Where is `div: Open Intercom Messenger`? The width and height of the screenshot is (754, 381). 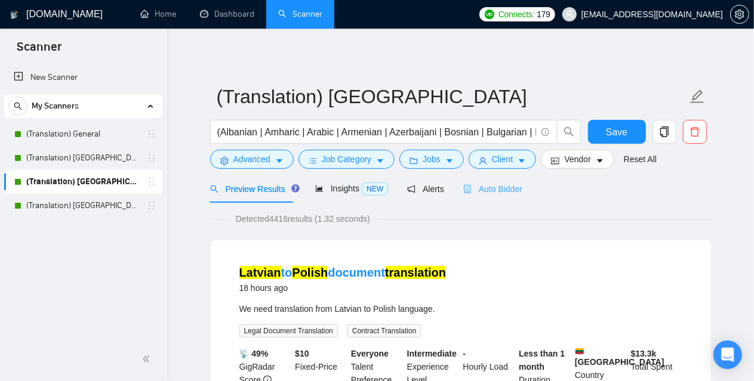 div: Open Intercom Messenger is located at coordinates (728, 355).